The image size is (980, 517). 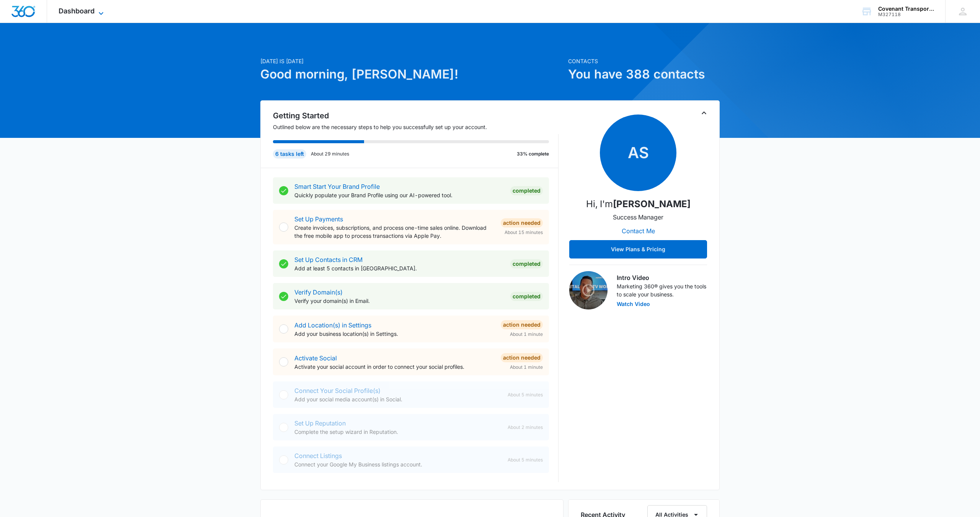 I want to click on p: Add your social media account(s) in Social., so click(x=398, y=399).